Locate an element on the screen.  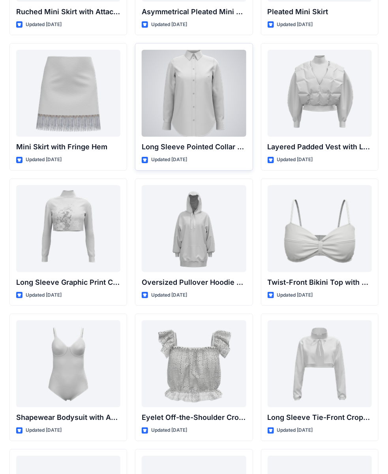
a: Eyelet Off-the-Shoulder Crop Top with Ruffle Straps is located at coordinates (194, 364).